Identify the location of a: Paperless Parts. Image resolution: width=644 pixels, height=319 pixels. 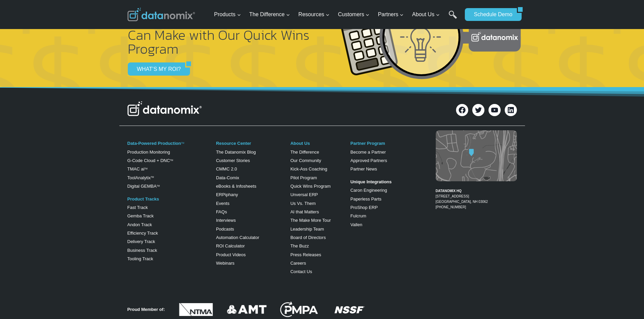
(366, 199).